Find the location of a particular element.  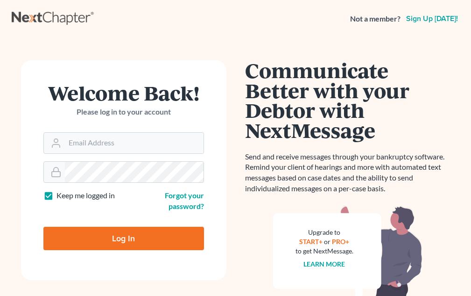

p: Send and receive messages through your bankruptcy software. Remind your client of hearings and mo... is located at coordinates (348, 172).